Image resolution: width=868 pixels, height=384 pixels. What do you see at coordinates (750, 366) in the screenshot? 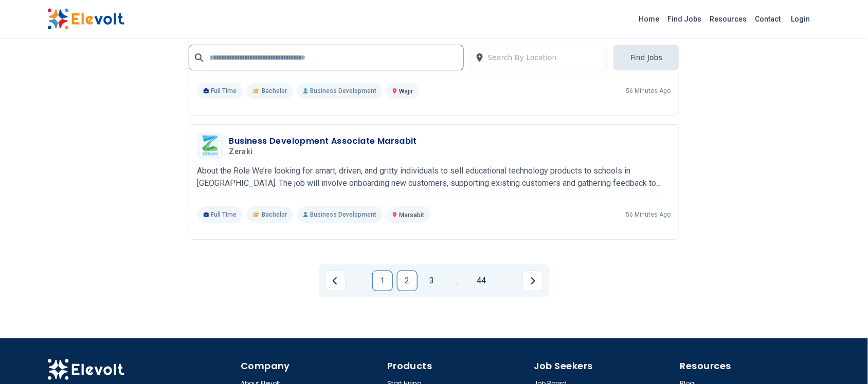
I see `h4: Resources` at bounding box center [750, 366].